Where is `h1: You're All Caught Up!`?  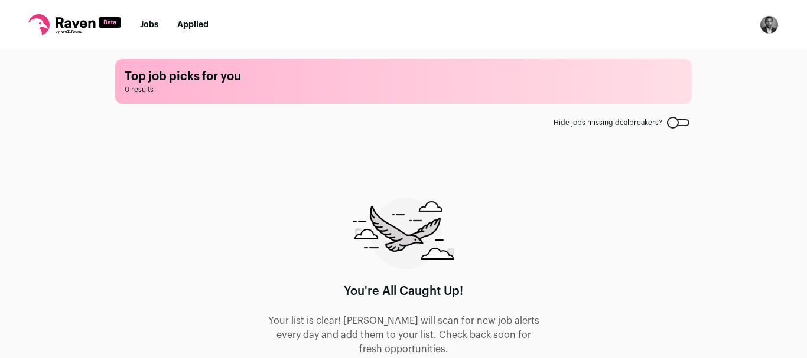 h1: You're All Caught Up! is located at coordinates (403, 292).